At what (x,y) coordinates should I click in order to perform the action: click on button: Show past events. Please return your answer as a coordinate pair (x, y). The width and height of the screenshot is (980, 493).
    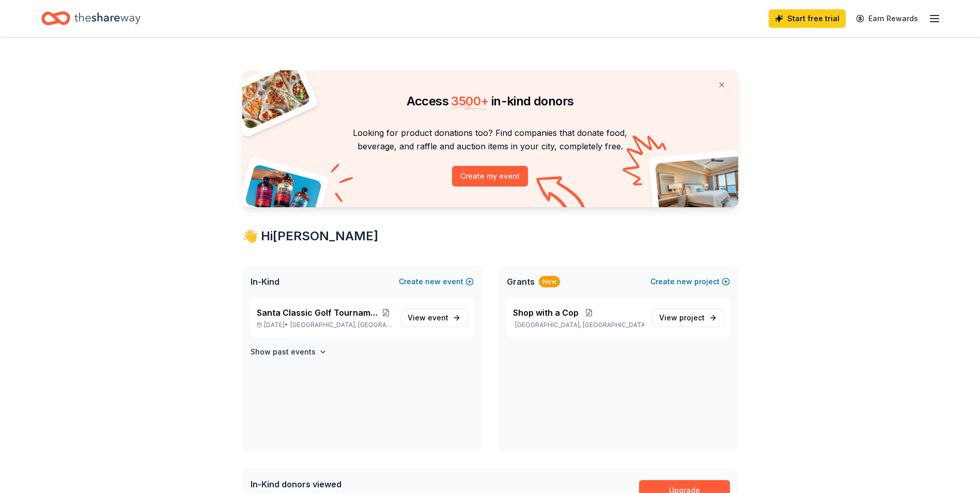
    Looking at the image, I should click on (289, 352).